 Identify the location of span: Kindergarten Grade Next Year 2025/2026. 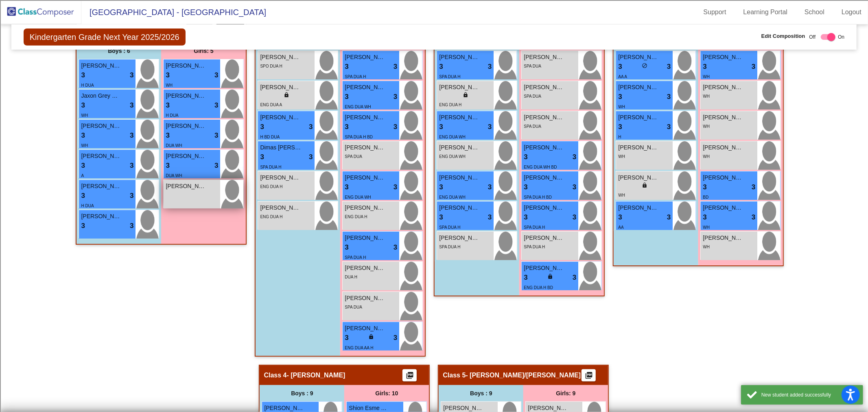
(104, 37).